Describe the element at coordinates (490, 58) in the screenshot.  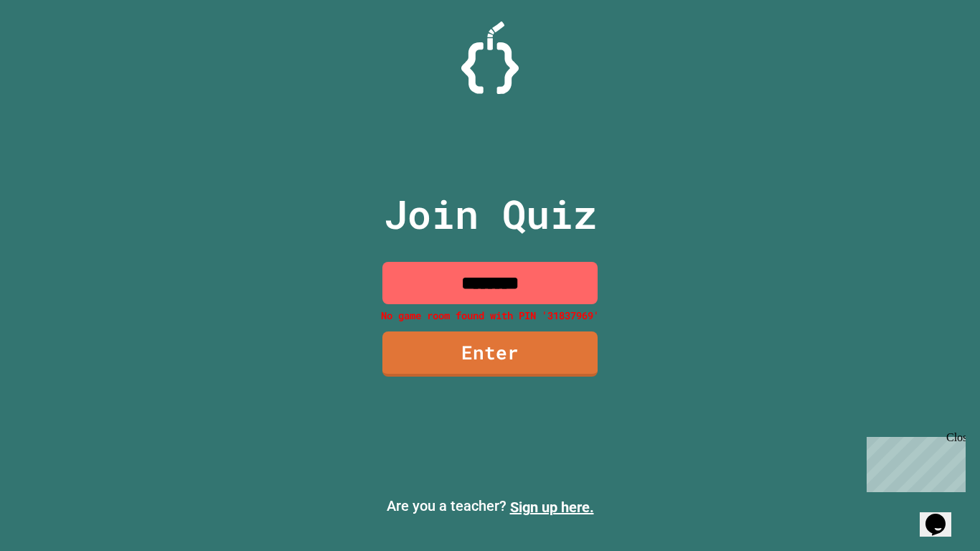
I see `img: Logo.svg` at that location.